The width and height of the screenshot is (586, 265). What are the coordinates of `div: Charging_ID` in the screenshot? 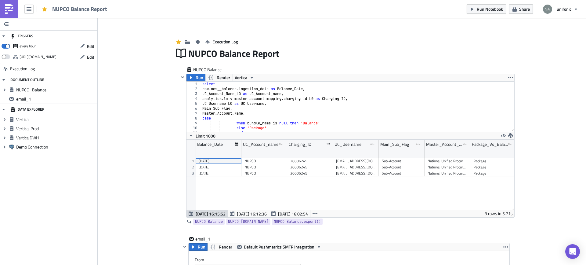 It's located at (300, 144).